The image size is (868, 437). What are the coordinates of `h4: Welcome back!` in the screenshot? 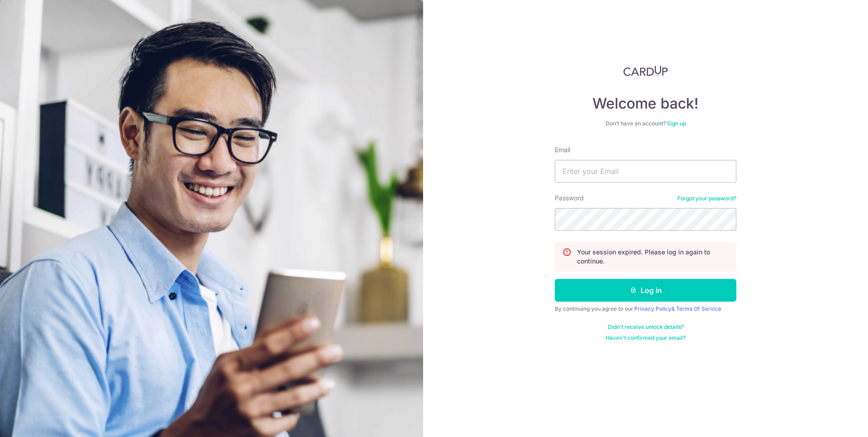 It's located at (645, 103).